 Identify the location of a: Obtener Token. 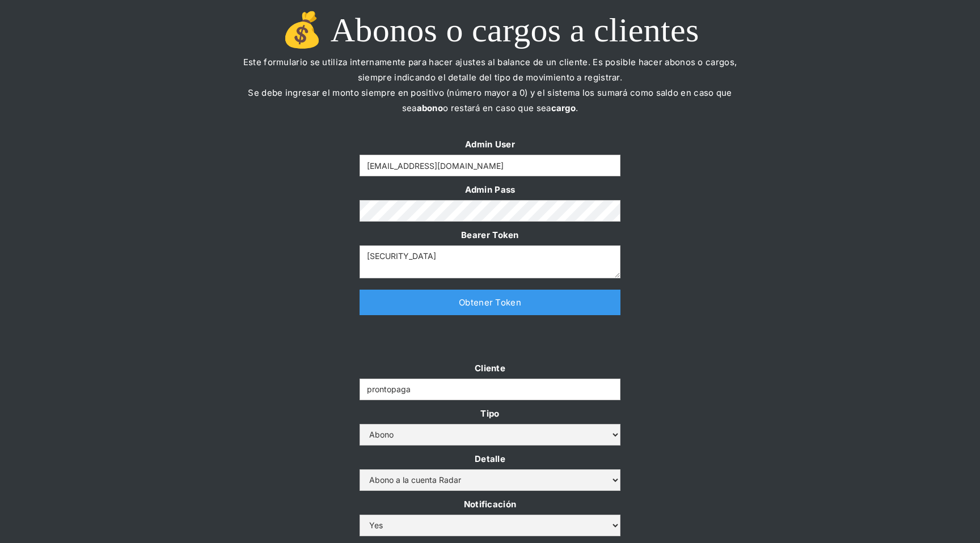
(490, 303).